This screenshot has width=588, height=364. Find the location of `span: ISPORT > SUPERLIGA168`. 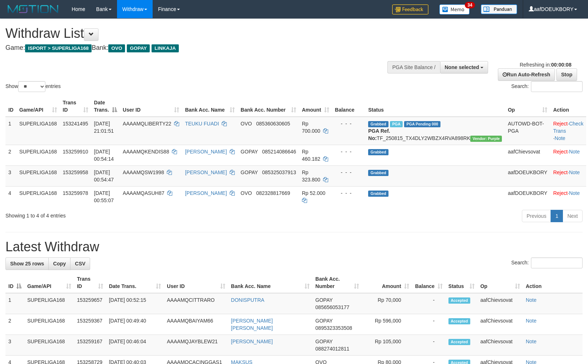

span: ISPORT > SUPERLIGA168 is located at coordinates (58, 48).